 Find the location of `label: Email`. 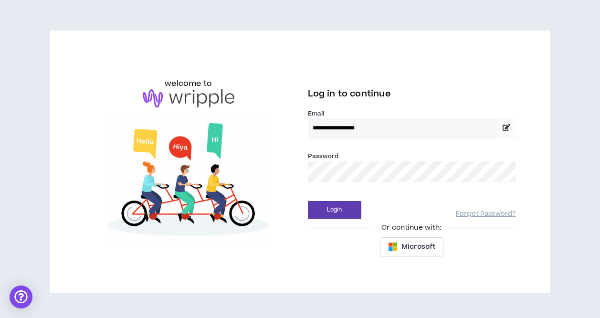

label: Email is located at coordinates (412, 114).